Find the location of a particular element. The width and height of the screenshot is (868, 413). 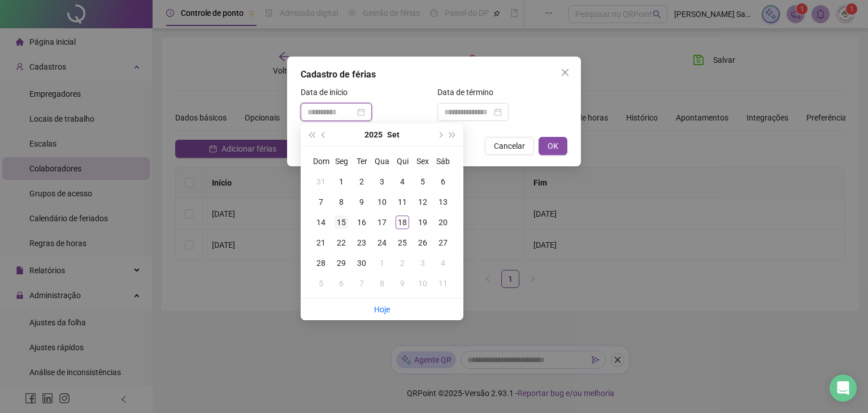

td: 2025-09-30 is located at coordinates (362, 263).